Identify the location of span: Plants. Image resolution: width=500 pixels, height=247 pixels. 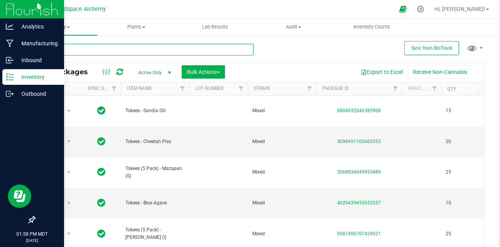
(136, 27).